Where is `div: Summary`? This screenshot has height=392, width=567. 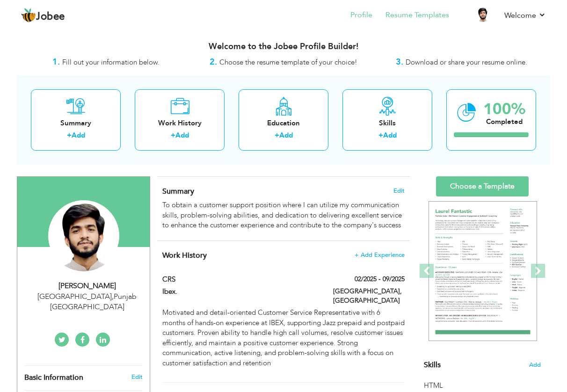 div: Summary is located at coordinates (76, 123).